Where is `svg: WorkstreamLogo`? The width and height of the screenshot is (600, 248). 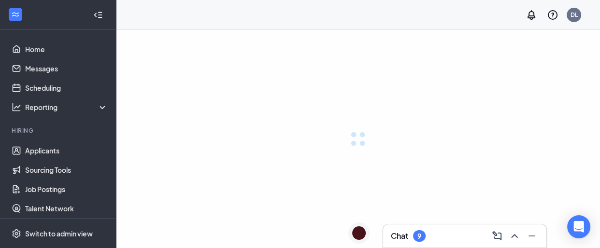
svg: WorkstreamLogo is located at coordinates (15, 14).